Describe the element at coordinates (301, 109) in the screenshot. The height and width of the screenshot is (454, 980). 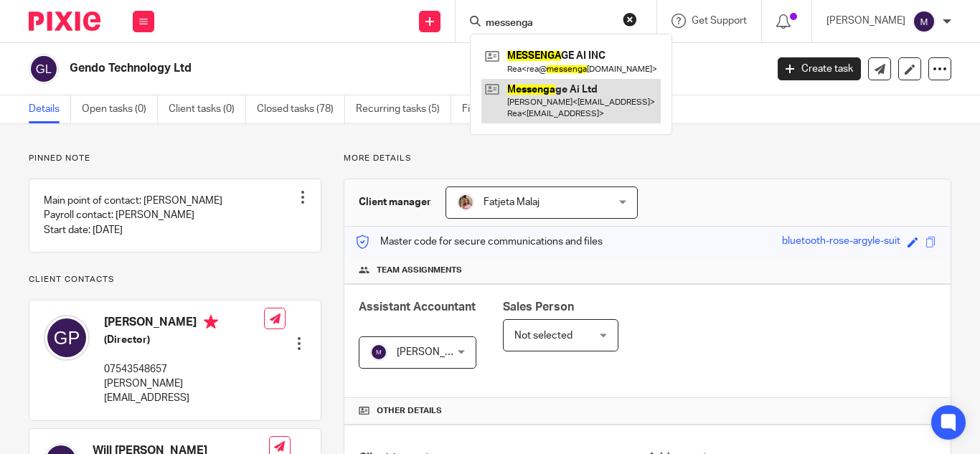
I see `a: Closed tasks (78)` at that location.